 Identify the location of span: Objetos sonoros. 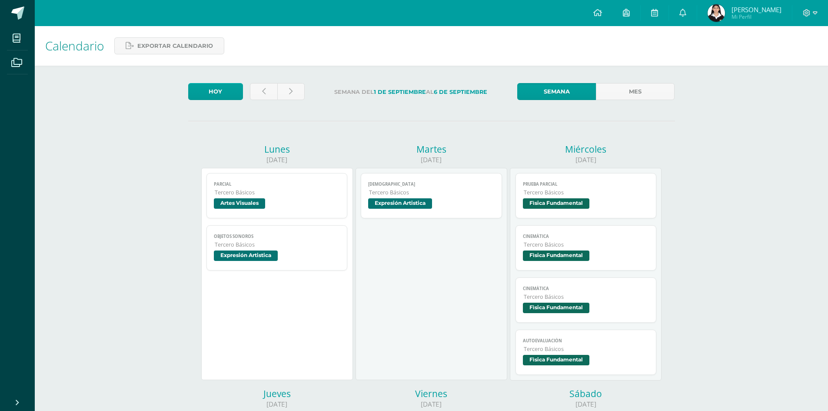
(277, 236).